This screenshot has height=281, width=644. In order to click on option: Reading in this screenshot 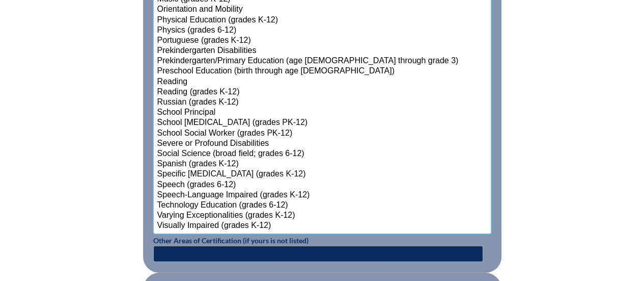, I will do `click(323, 82)`.